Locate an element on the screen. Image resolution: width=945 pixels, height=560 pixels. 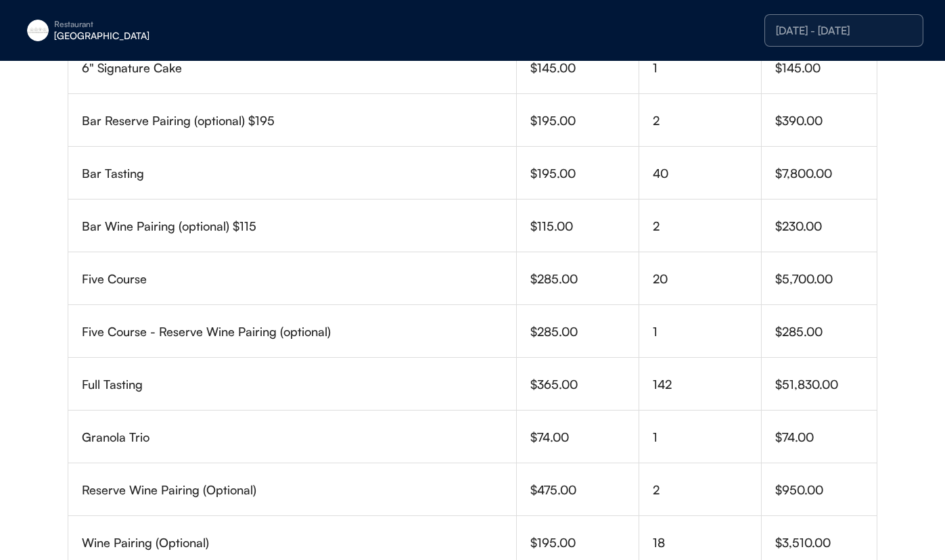
div: 142 is located at coordinates (707, 384).